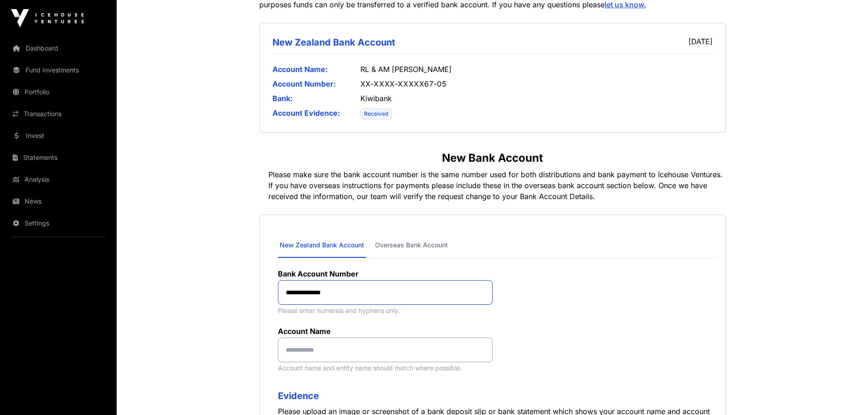  What do you see at coordinates (316, 69) in the screenshot?
I see `div: Account Name:` at bounding box center [316, 69].